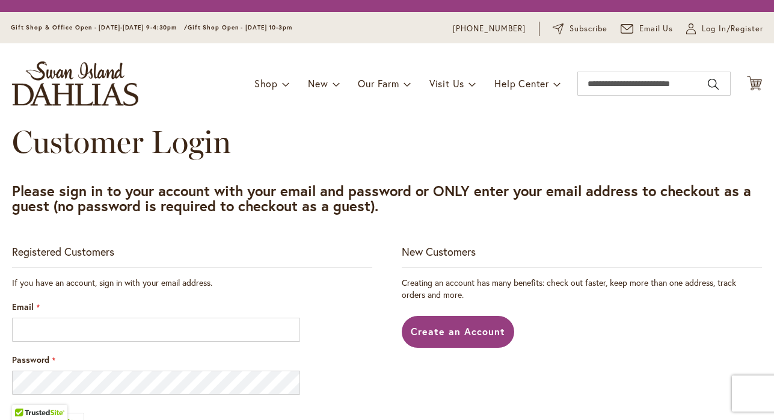 Image resolution: width=774 pixels, height=420 pixels. Describe the element at coordinates (580, 29) in the screenshot. I see `a: Subscribe` at that location.